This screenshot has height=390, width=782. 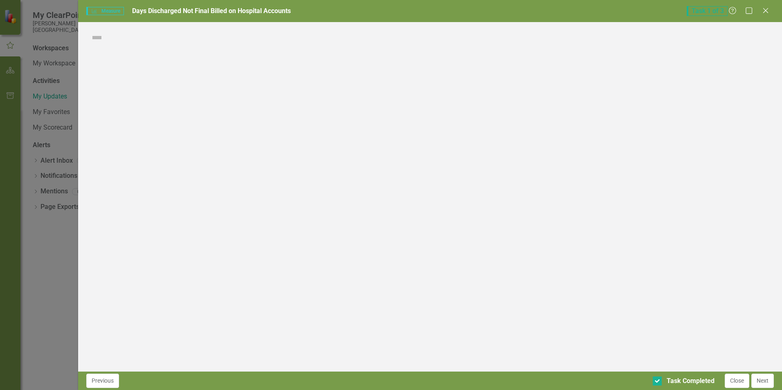 I want to click on span: Days Discharged Not Final Billed on Hospital Accounts, so click(x=212, y=11).